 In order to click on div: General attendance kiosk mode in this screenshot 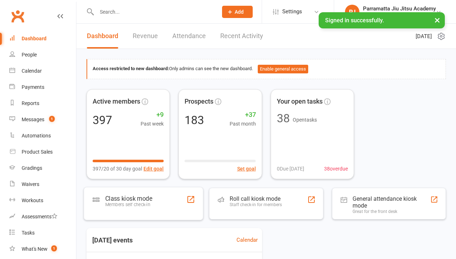, I will do `click(391, 202)`.